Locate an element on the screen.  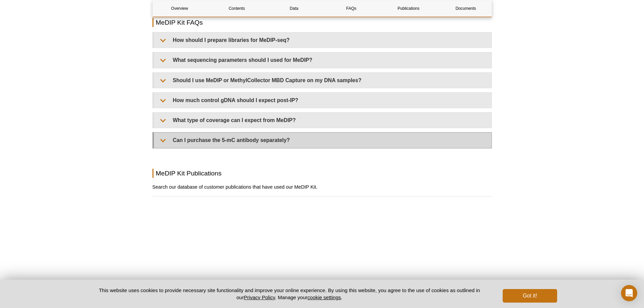
a: MeDIP Kit Data is located at coordinates (28, 30).